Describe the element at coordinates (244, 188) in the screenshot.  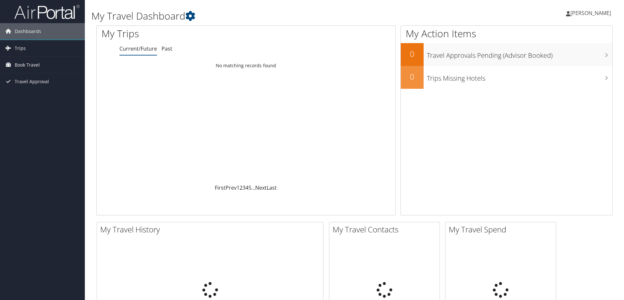
I see `a: 3` at that location.